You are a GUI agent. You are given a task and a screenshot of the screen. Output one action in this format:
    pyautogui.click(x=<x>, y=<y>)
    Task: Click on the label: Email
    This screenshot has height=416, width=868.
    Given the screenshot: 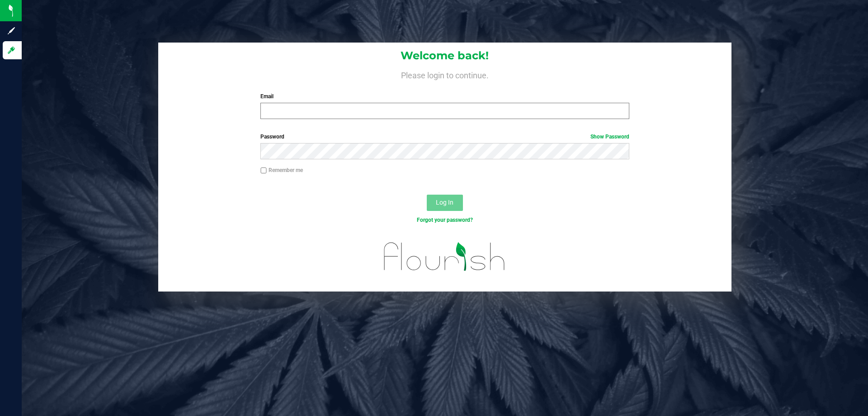 What is the action you would take?
    pyautogui.click(x=444, y=97)
    